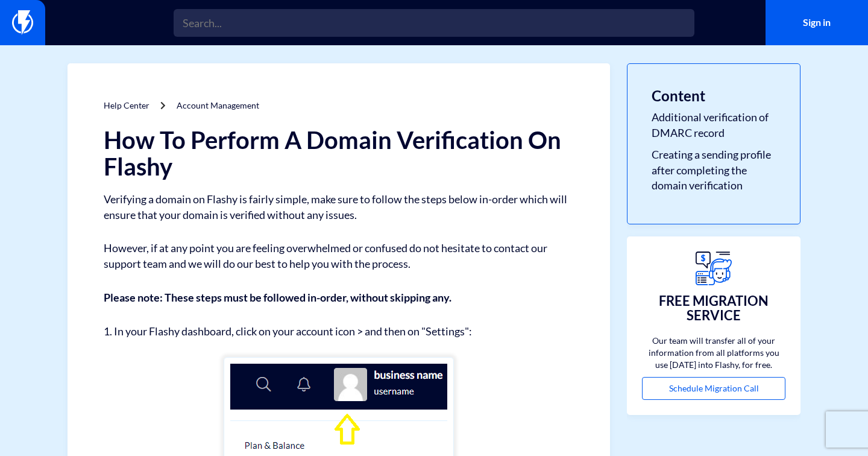 The height and width of the screenshot is (456, 868). I want to click on strong: Please note: These steps must be followed in-order, without skipping any., so click(278, 297).